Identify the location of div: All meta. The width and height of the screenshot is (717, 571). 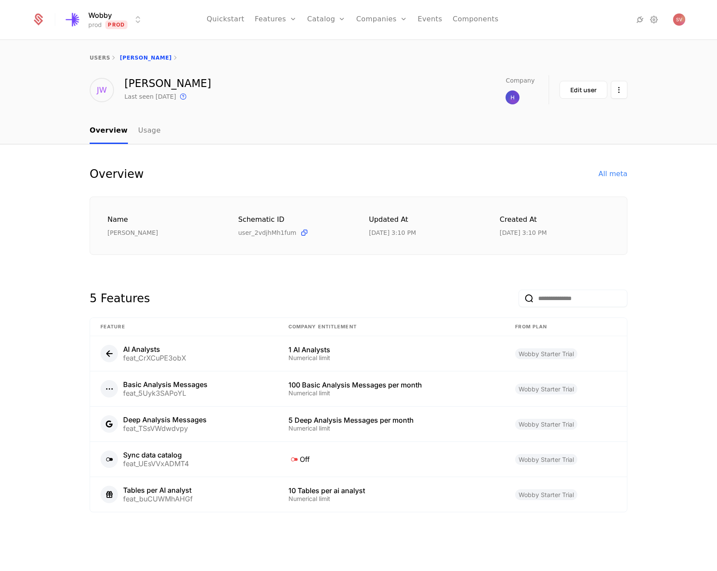
(613, 174).